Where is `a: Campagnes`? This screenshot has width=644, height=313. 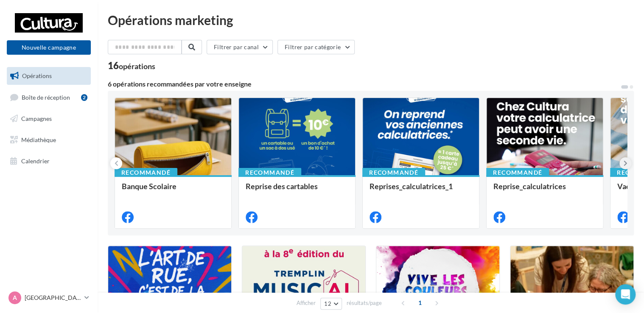 a: Campagnes is located at coordinates (49, 119).